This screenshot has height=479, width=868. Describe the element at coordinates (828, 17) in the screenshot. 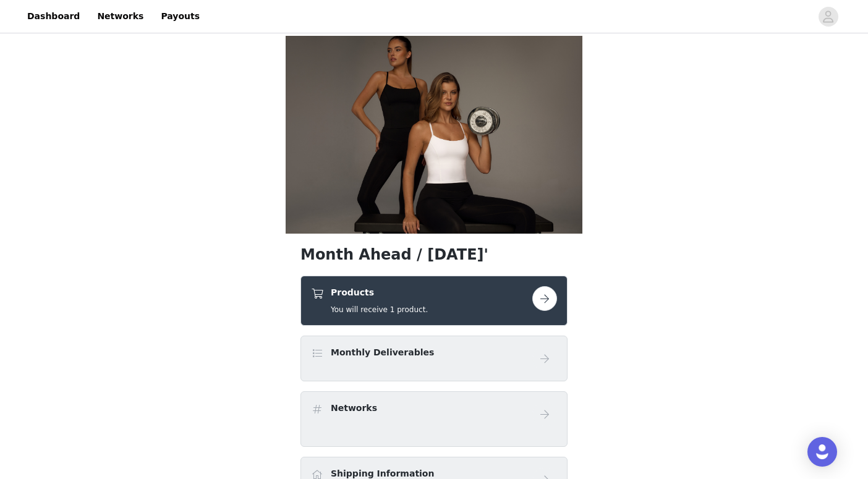

I see `div: avatar` at that location.